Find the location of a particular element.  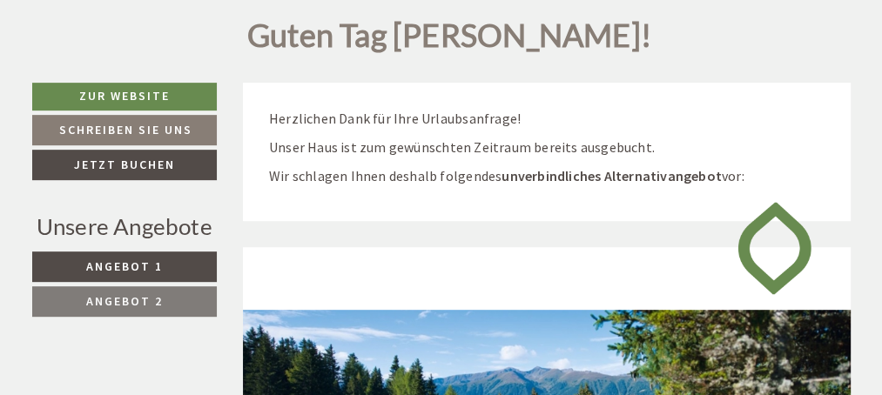

span: Angebot 1 is located at coordinates (124, 266).